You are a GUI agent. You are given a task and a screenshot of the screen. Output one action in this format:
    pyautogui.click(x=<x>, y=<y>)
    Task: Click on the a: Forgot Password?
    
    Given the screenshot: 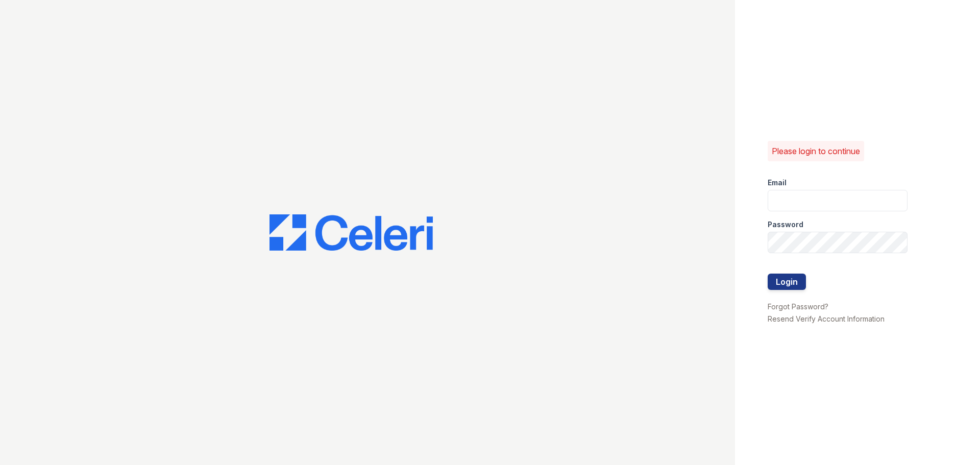 What is the action you would take?
    pyautogui.click(x=797, y=306)
    